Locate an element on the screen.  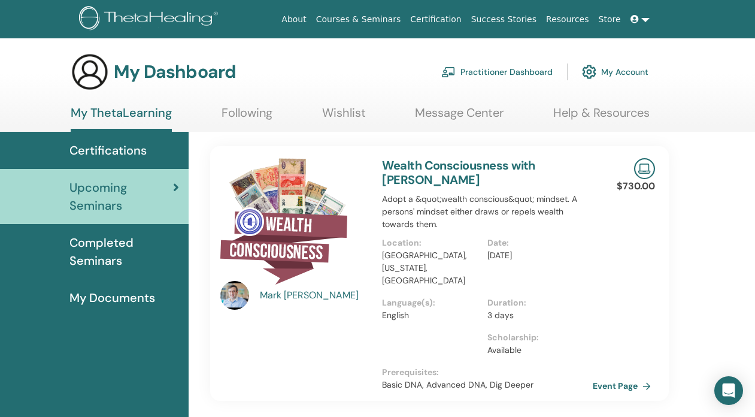
img: chalkboard-teacher.svg is located at coordinates (448, 72).